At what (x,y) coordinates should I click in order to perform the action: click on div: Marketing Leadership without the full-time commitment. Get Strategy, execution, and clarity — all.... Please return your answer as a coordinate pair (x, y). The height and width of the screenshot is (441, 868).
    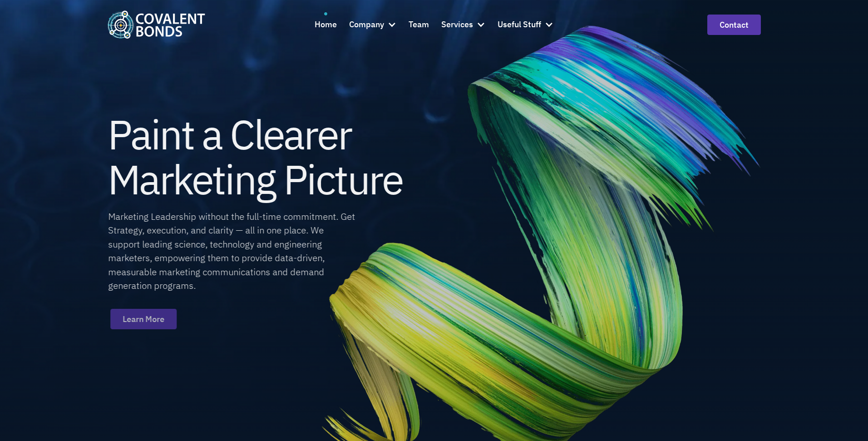
    Looking at the image, I should click on (232, 251).